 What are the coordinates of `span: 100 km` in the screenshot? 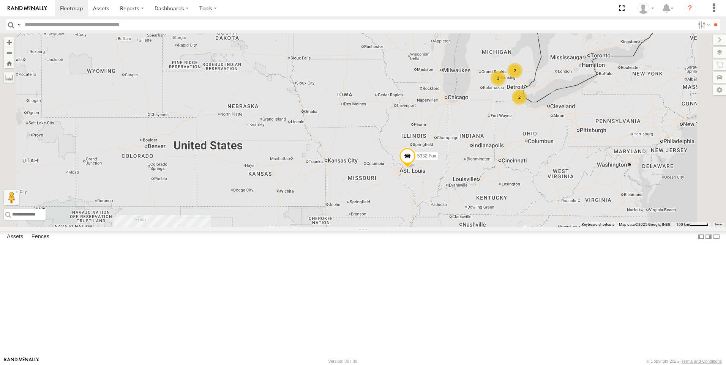 It's located at (682, 224).